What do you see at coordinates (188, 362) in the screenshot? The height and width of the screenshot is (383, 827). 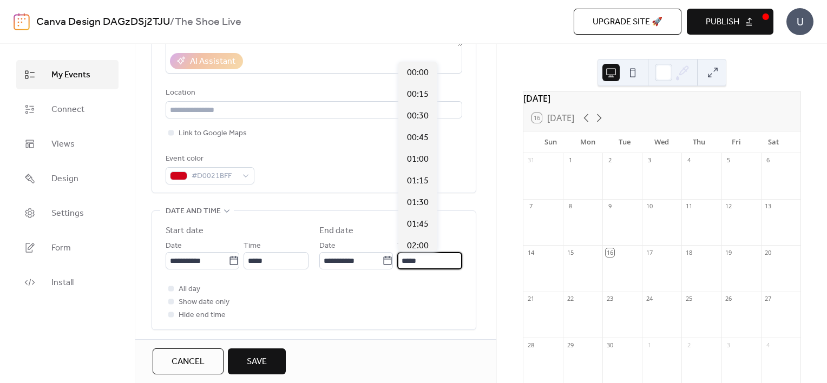 I see `span: Cancel` at bounding box center [188, 362].